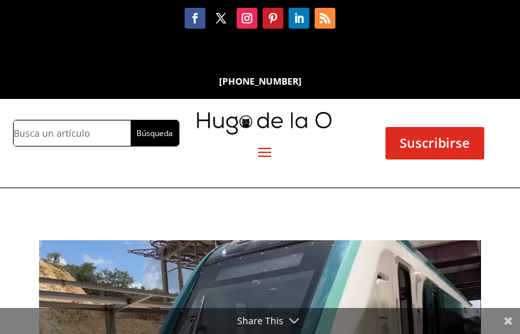 Image resolution: width=520 pixels, height=334 pixels. I want to click on a: Suscribirse, so click(435, 143).